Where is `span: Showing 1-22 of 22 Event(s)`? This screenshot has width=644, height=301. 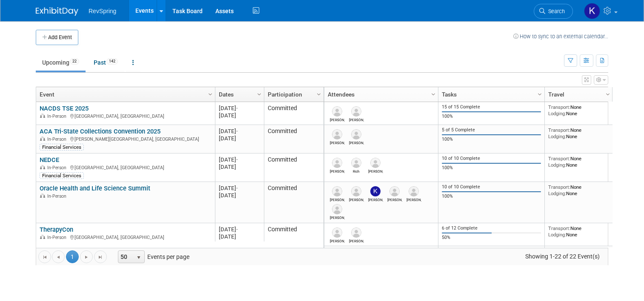 span: Showing 1-22 of 22 Event(s) is located at coordinates (563, 256).